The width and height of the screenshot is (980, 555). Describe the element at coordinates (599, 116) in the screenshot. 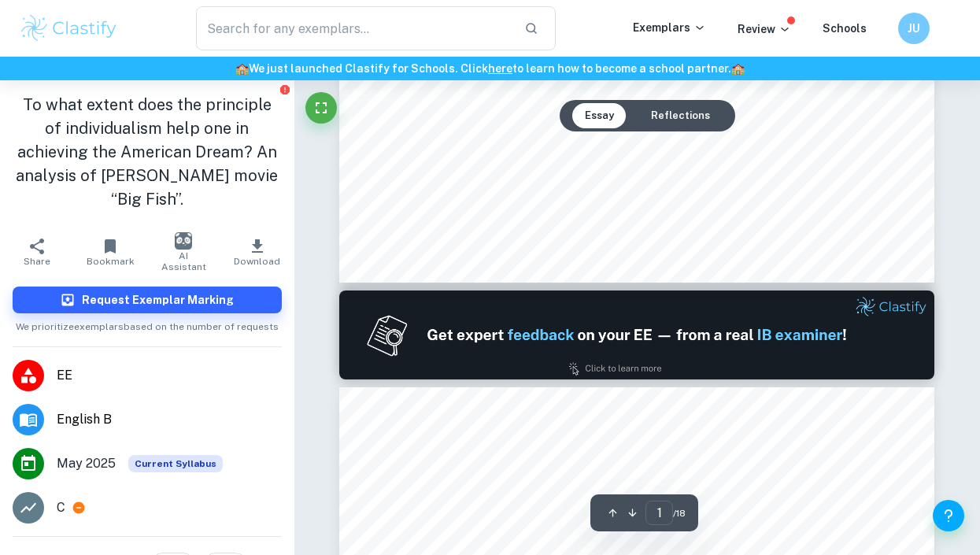

I see `button: Essay` at that location.